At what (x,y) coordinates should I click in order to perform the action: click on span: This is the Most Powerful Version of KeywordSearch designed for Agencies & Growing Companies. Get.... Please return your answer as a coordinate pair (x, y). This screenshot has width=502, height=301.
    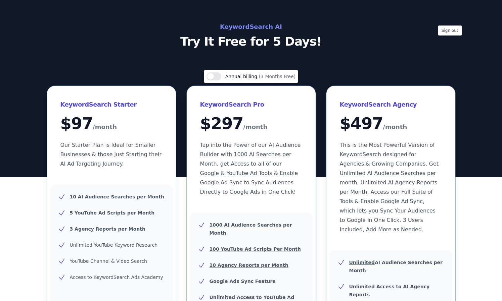
    Looking at the image, I should click on (389, 187).